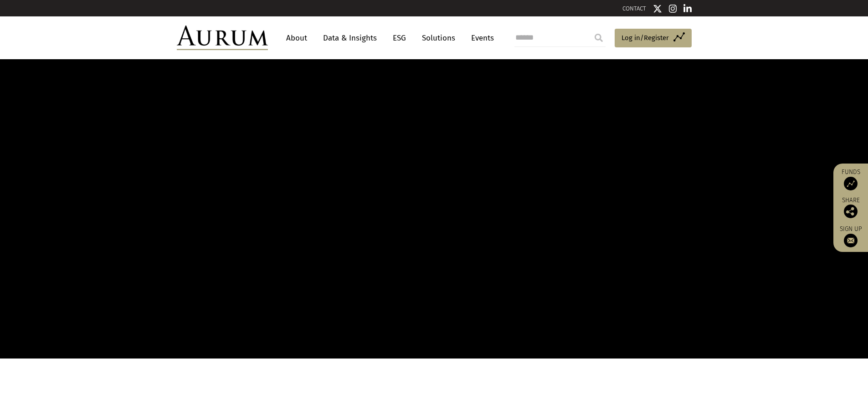 The height and width of the screenshot is (415, 868). What do you see at coordinates (635, 8) in the screenshot?
I see `a: CONTACT` at bounding box center [635, 8].